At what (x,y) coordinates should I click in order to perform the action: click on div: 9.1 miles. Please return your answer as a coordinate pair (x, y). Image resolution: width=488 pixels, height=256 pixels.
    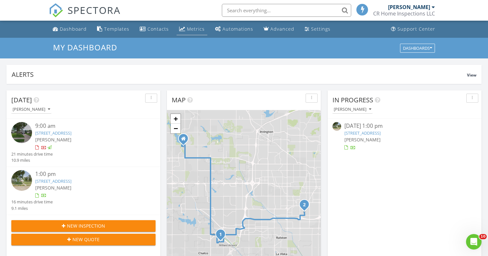
    Looking at the image, I should click on (32, 209).